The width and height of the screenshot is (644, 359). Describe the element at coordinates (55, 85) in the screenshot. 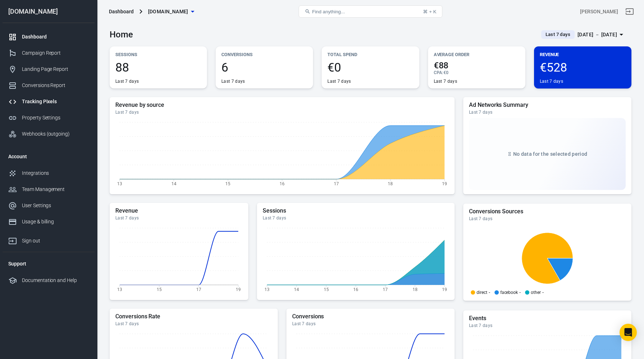

I see `div: Conversions Report` at that location.